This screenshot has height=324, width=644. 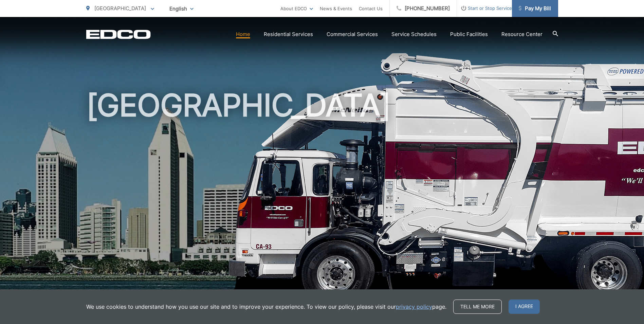 I want to click on a: Home, so click(x=243, y=34).